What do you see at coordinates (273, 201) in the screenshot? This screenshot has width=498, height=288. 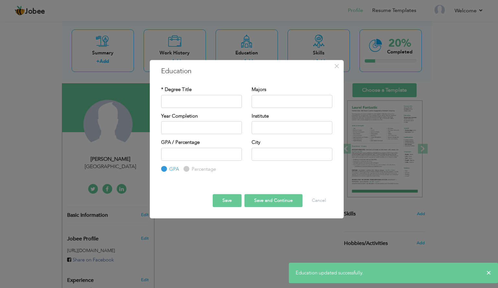 I see `button: Save and Continue` at bounding box center [273, 201].